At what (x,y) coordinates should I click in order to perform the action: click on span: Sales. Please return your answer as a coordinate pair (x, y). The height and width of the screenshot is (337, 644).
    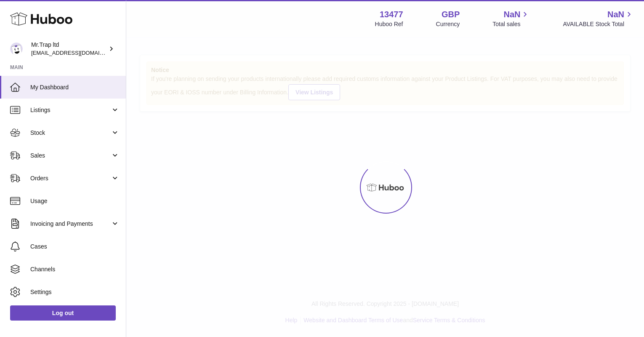
    Looking at the image, I should click on (71, 156).